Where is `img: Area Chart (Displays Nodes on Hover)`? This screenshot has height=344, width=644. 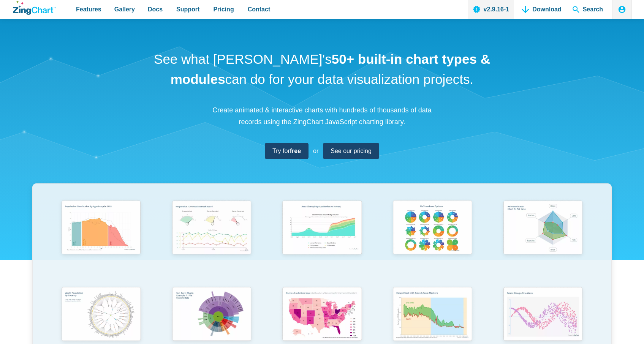 img: Area Chart (Displays Nodes on Hover) is located at coordinates (322, 229).